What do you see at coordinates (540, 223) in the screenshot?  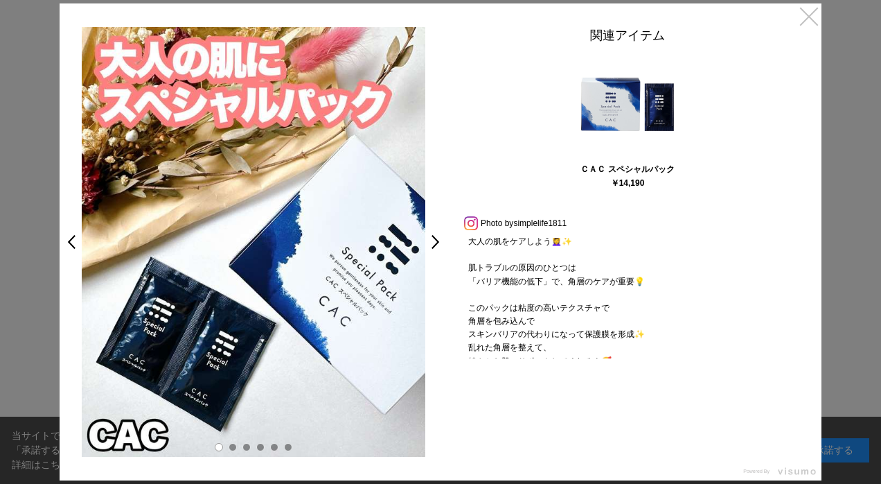 I see `a: simplelife1811` at bounding box center [540, 223].